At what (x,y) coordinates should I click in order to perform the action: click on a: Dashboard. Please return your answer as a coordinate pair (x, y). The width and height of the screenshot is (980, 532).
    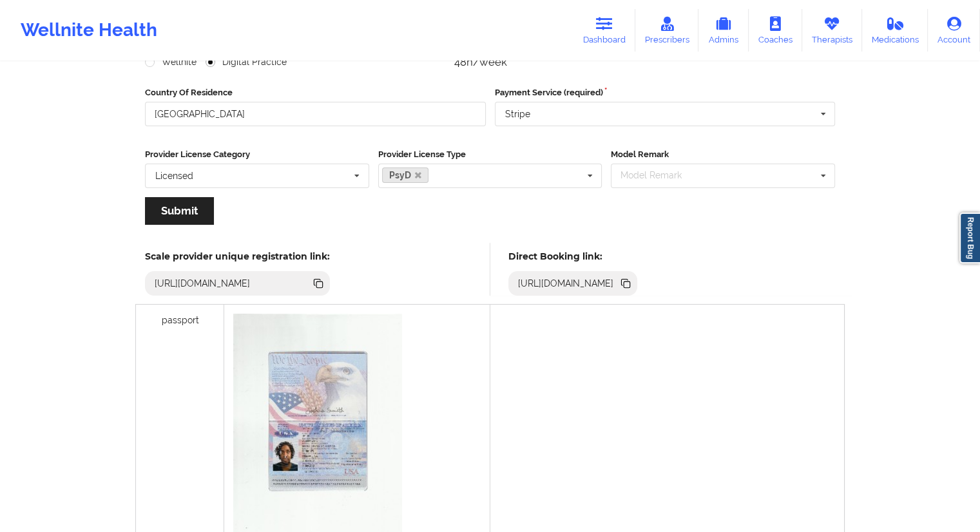
    Looking at the image, I should click on (604, 30).